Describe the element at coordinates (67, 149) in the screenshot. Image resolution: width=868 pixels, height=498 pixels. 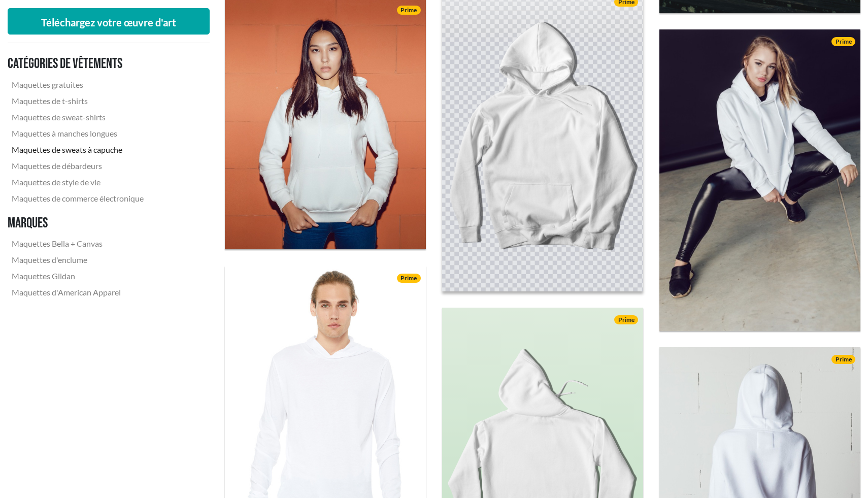
I see `font: Maquettes de sweats à capuche` at that location.